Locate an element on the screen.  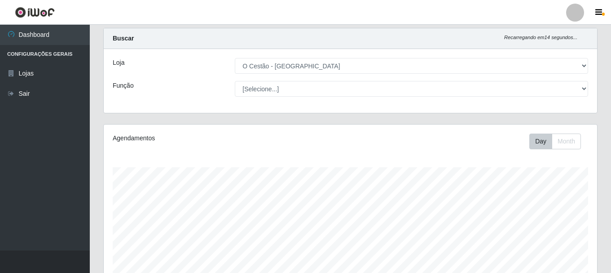
button: Day is located at coordinates (541, 141).